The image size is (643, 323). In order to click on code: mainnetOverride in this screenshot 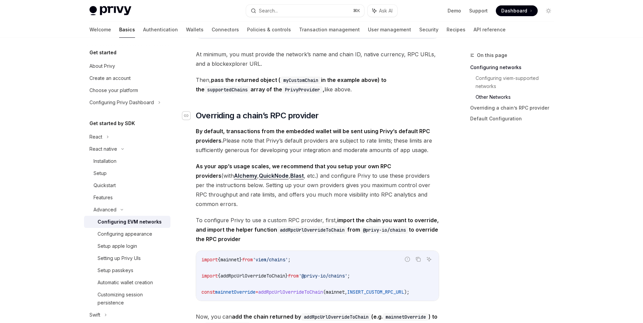, I will do `click(406, 317)`.